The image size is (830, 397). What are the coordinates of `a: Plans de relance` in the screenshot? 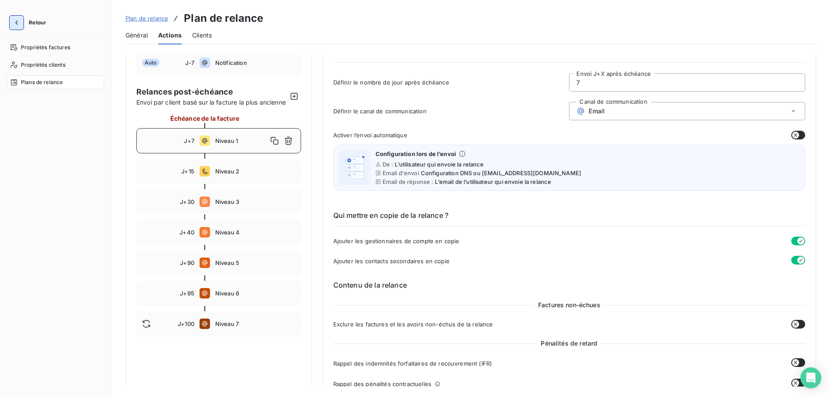 It's located at (55, 82).